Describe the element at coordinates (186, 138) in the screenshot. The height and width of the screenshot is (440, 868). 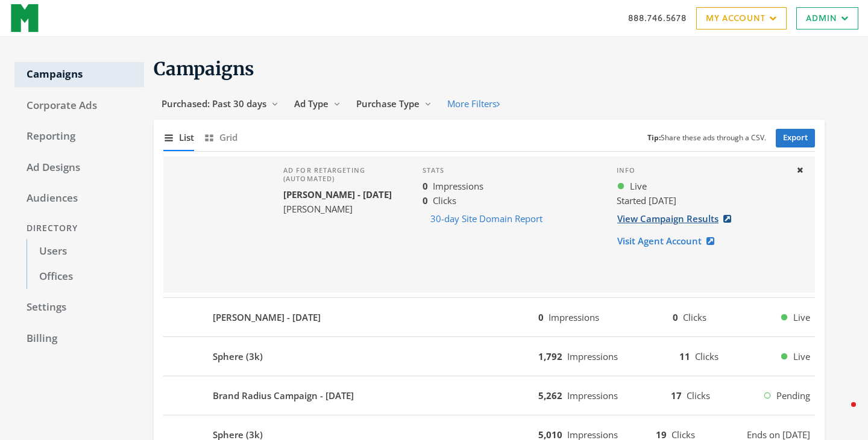
I see `span: List` at that location.